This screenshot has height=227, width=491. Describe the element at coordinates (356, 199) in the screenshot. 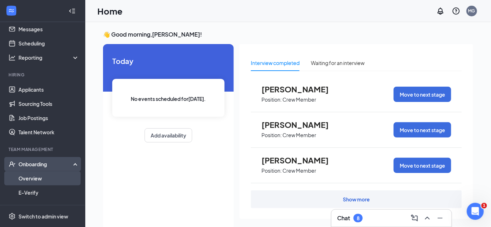

I see `div: Show more` at that location.